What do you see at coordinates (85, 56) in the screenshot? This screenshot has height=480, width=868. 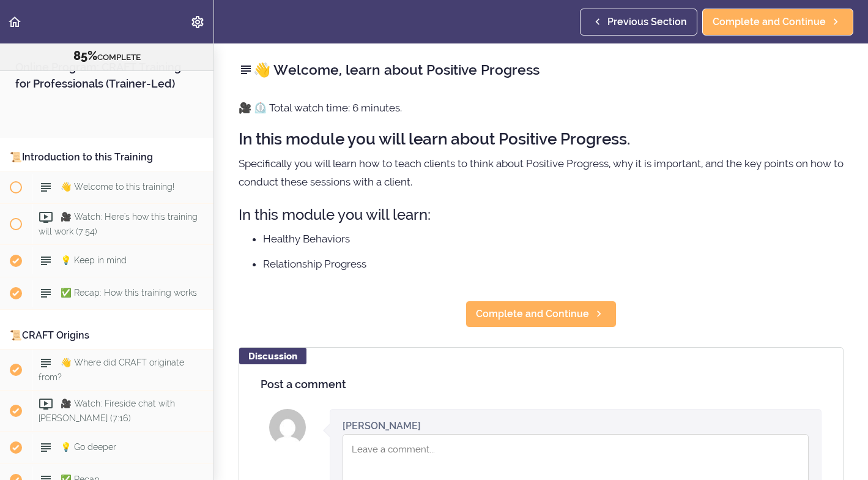 I see `span: 85%` at bounding box center [85, 56].